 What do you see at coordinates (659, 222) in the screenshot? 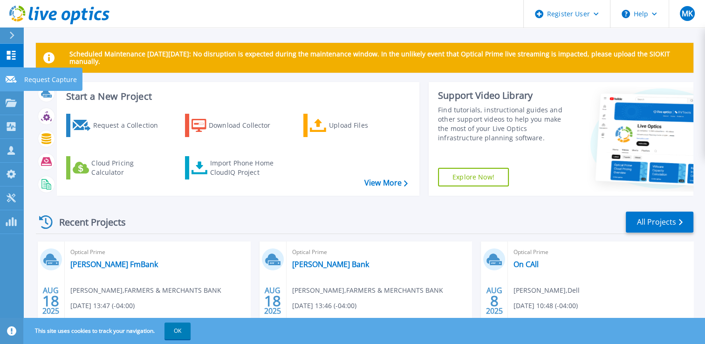
I see `a: All Projects` at bounding box center [659, 222].